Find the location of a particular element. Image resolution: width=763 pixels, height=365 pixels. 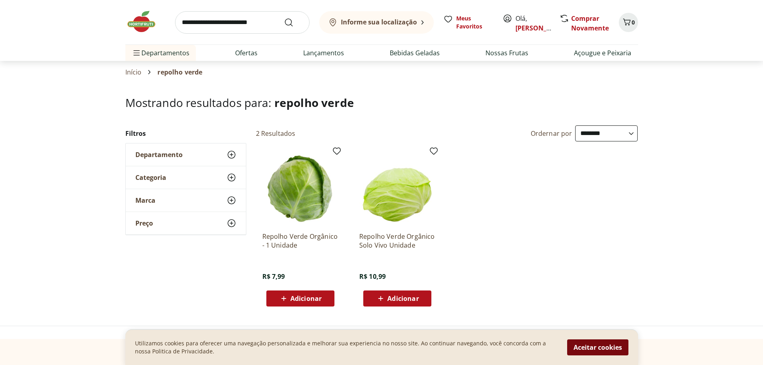

h1: Mostrando resultados para: is located at coordinates (382, 103).